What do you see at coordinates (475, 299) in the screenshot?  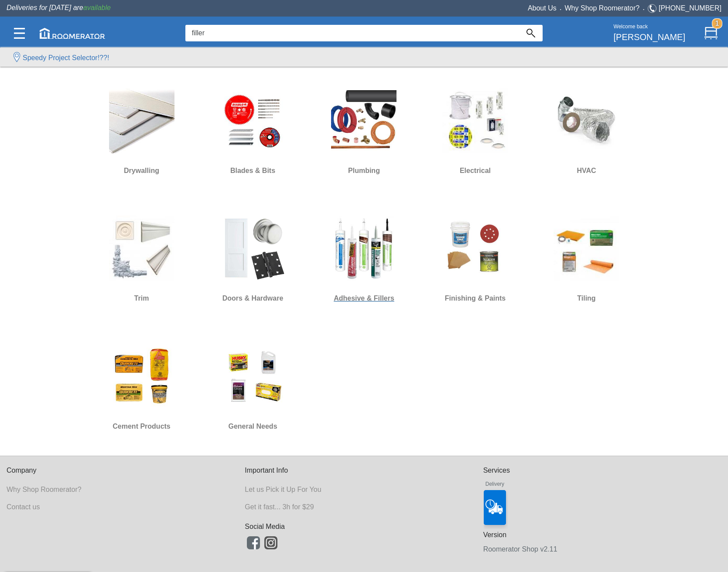 I see `h6: Finishing & Paints` at bounding box center [475, 299].